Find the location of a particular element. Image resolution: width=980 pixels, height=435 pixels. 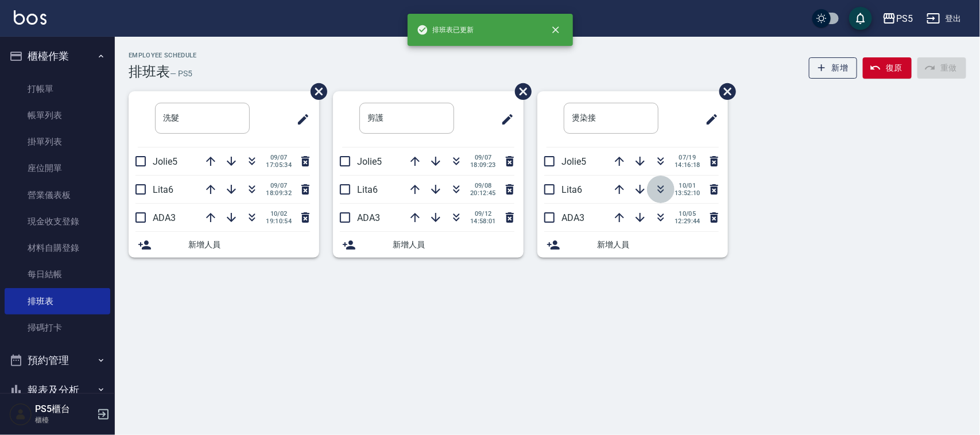

a: 現金收支登錄 is located at coordinates (58, 221).